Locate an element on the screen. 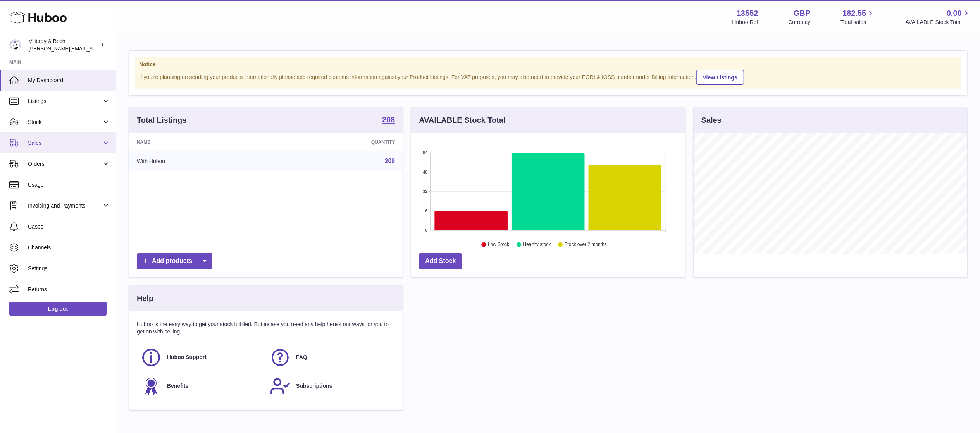  span: Listings is located at coordinates (65, 101).